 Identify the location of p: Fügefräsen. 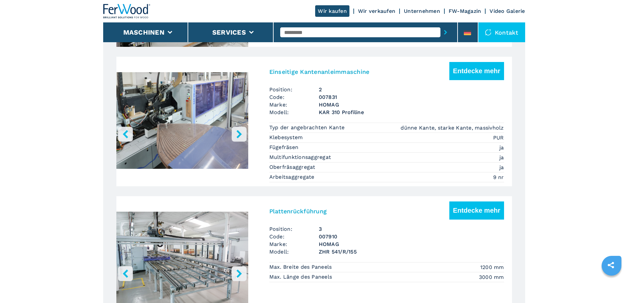
(285, 147).